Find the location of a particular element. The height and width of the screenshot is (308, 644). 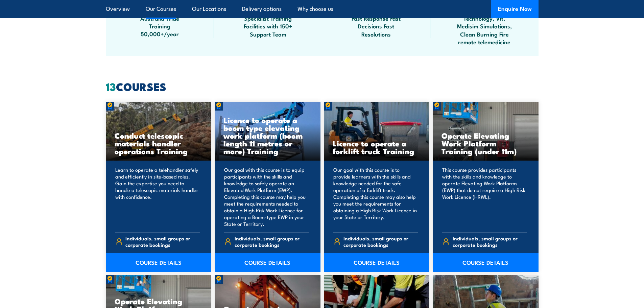

strong: 13 is located at coordinates (111, 86).